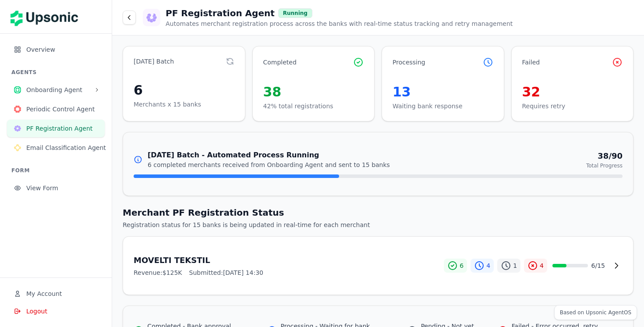  I want to click on p: Automates merchant registration process across the banks with real-time status tracking and retry..., so click(339, 24).